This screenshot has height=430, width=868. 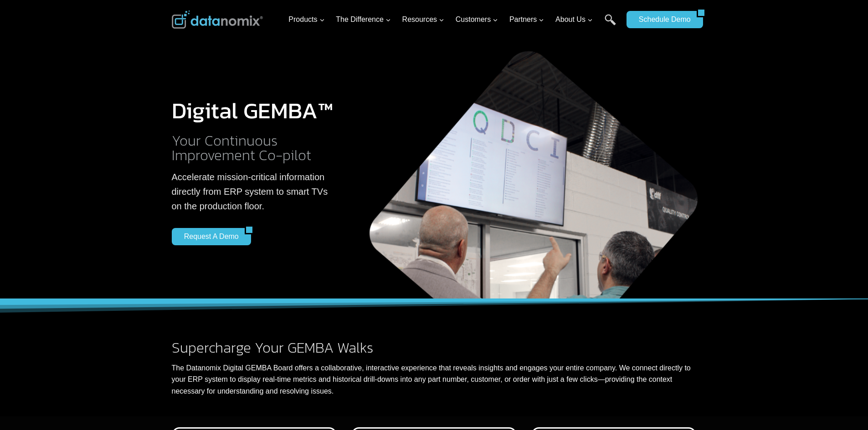 What do you see at coordinates (423, 20) in the screenshot?
I see `span: Resources` at bounding box center [423, 20].